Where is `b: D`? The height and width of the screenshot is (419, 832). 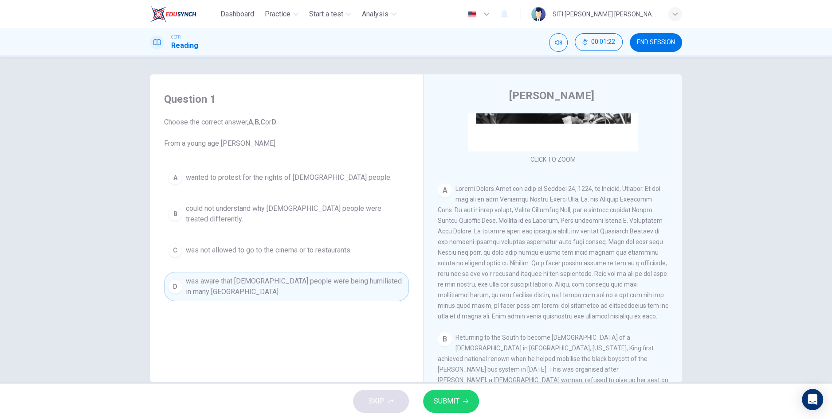
b: D is located at coordinates (274, 122).